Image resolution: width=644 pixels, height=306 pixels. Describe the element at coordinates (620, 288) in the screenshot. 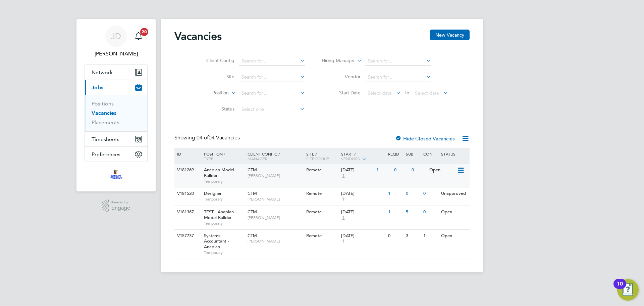

I see `div: 10` at that location.